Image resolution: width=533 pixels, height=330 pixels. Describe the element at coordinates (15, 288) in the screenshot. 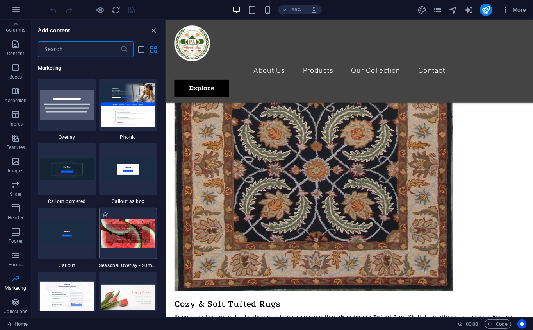

I see `p: Marketing` at that location.